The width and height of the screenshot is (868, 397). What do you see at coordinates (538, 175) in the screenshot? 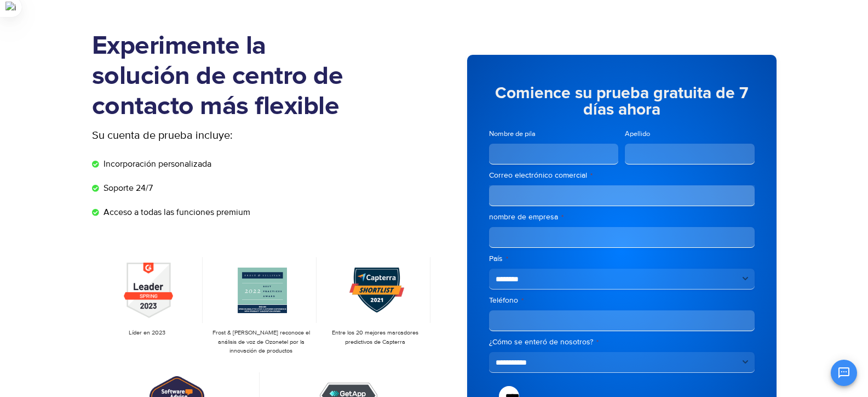
I see `font: Correo electrónico comercial` at bounding box center [538, 175].